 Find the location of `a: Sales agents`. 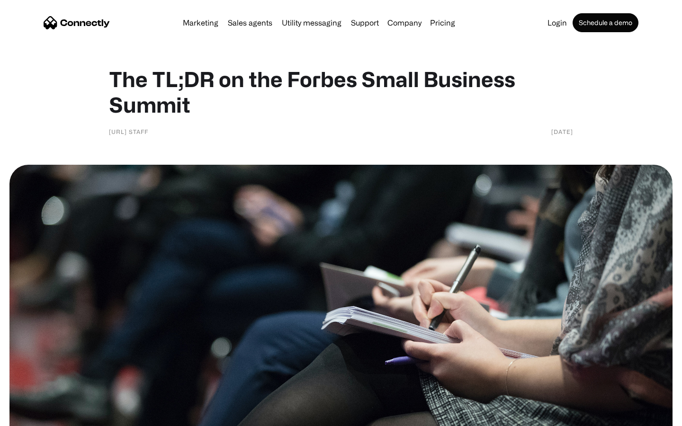

a: Sales agents is located at coordinates (250, 23).